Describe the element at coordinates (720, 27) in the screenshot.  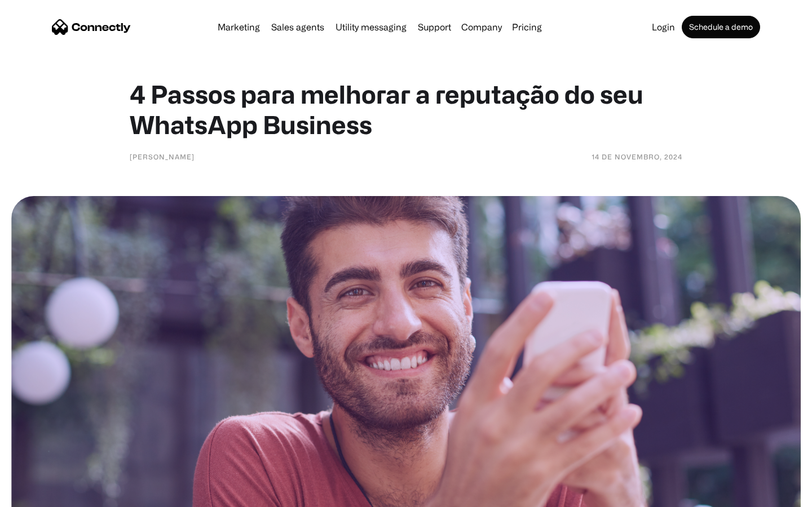
I see `a: Schedule a demo` at that location.